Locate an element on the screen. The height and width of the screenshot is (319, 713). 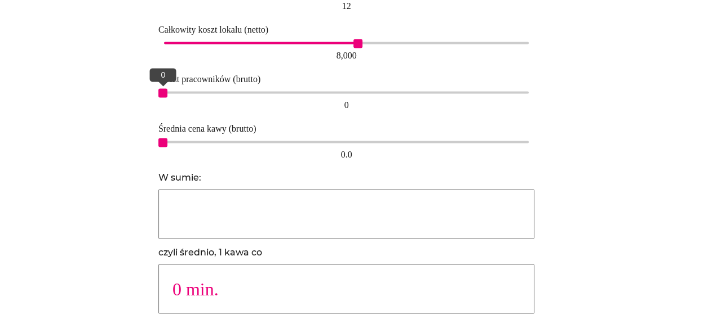
input: czyli średnio, 1 kawa co is located at coordinates (346, 289).